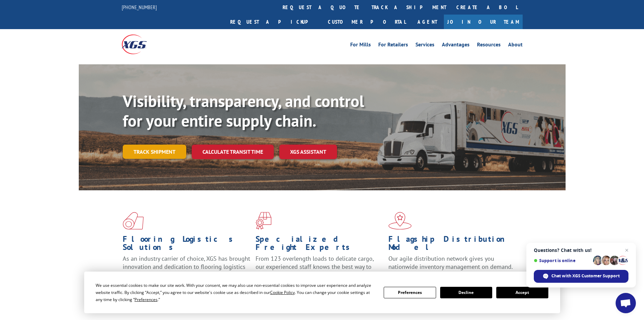 This screenshot has width=644, height=320. I want to click on a: About, so click(515, 46).